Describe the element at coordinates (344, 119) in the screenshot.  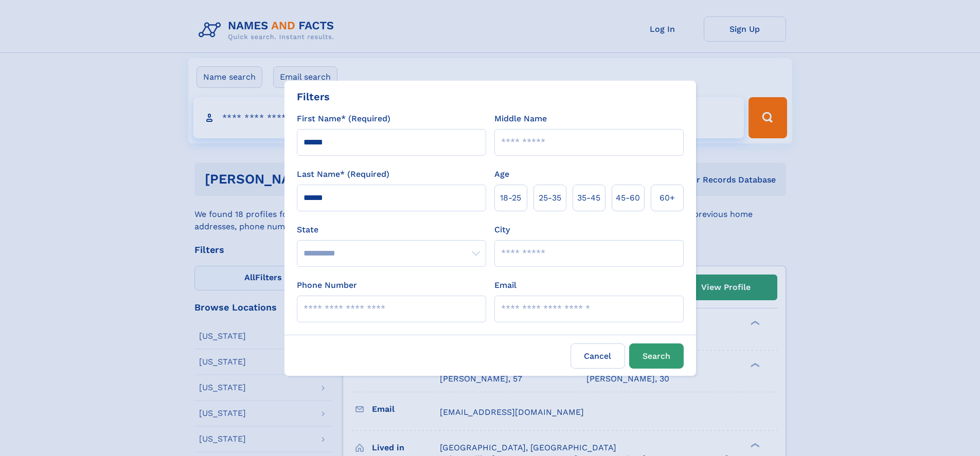
I see `label: First Name* (Required)` at that location.